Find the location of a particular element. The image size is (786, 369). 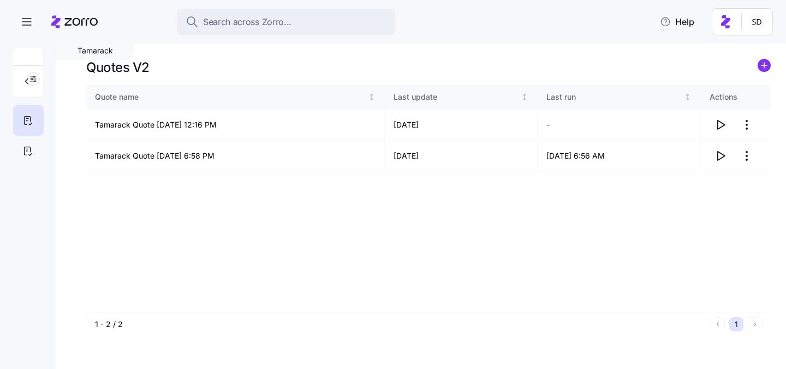

div: Actions is located at coordinates (735, 97).